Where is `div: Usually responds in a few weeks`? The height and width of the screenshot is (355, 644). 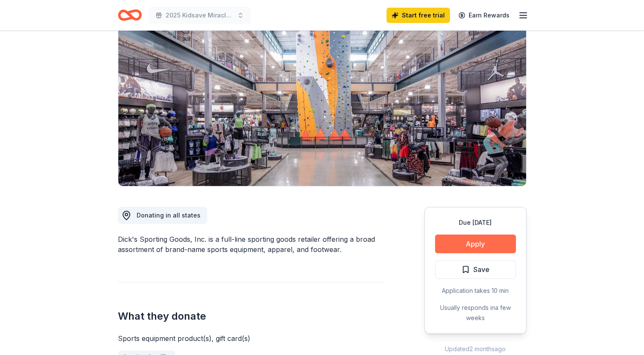 div: Usually responds in a few weeks is located at coordinates (475, 313).